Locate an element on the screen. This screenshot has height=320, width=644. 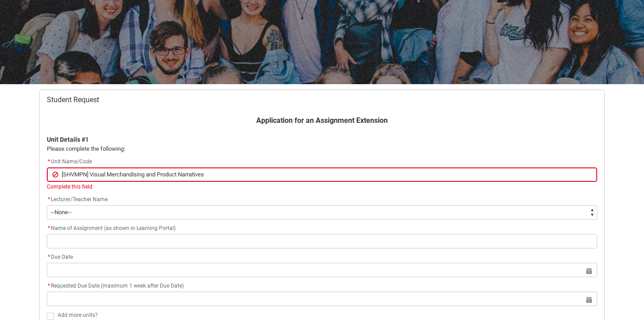
span: Requested Due Date (maximum 1 week after Due Date) is located at coordinates (116, 286).